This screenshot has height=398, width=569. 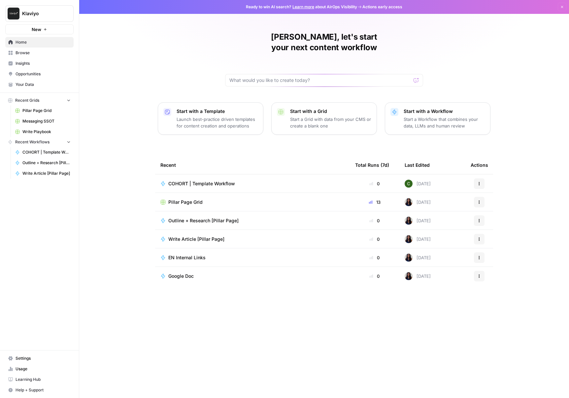 What do you see at coordinates (39, 380) in the screenshot?
I see `a: Learning Hub` at bounding box center [39, 380].